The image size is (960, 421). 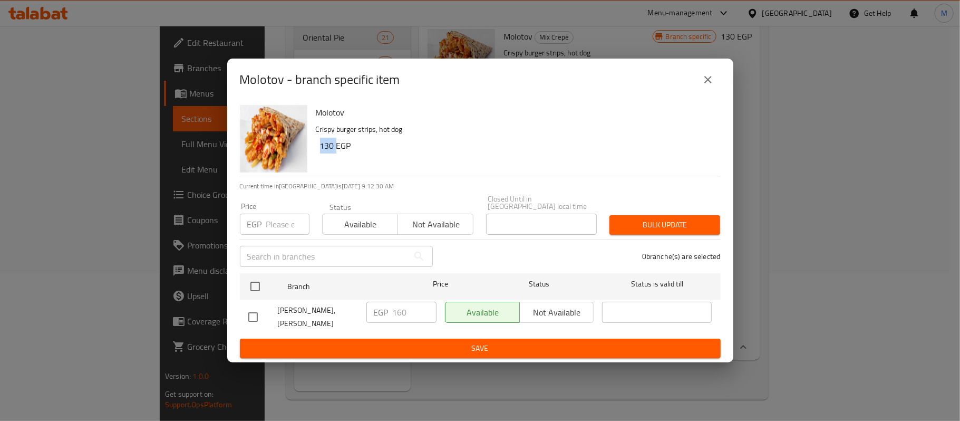 What do you see at coordinates (514, 129) in the screenshot?
I see `p: Crispy burger strips, hot dog` at bounding box center [514, 129].